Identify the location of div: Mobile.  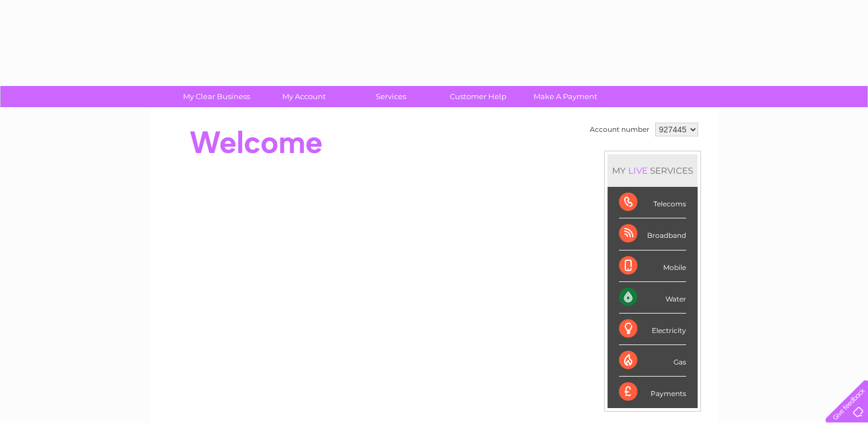
(652, 266).